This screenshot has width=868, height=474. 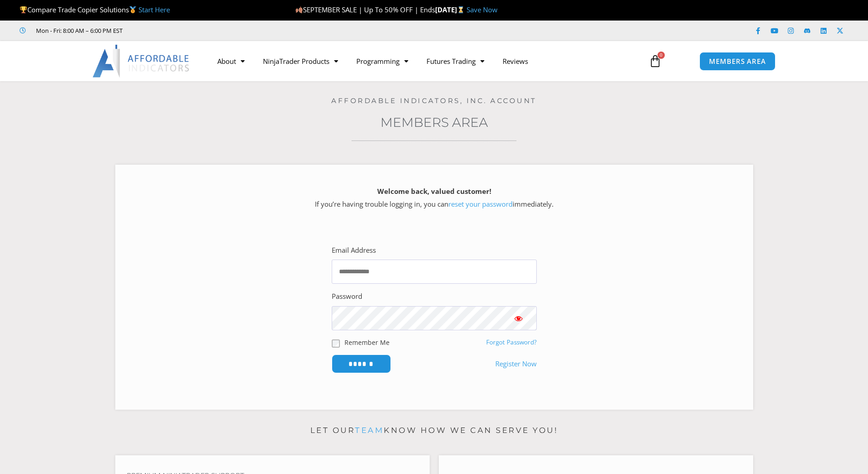 What do you see at coordinates (738, 61) in the screenshot?
I see `a: MEMBERS AREA` at bounding box center [738, 61].